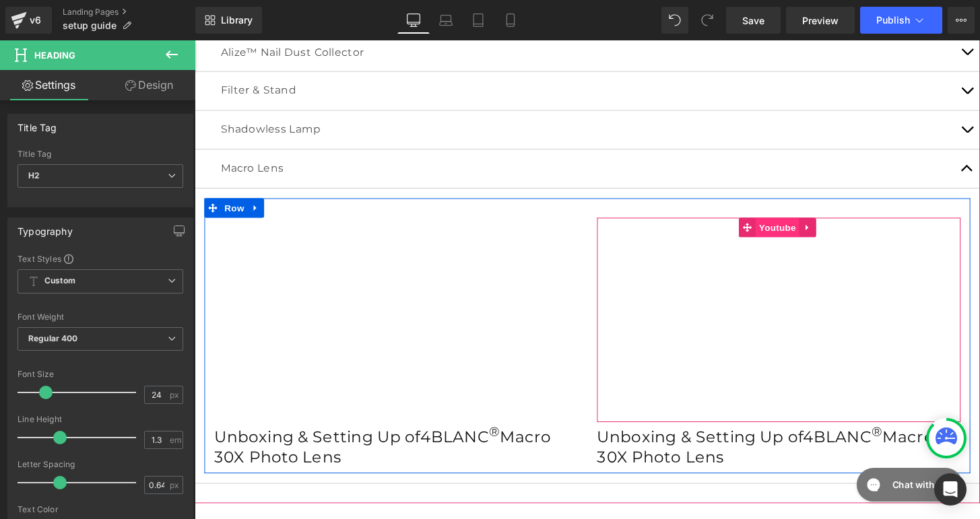  Describe the element at coordinates (149, 85) in the screenshot. I see `a: Design` at that location.